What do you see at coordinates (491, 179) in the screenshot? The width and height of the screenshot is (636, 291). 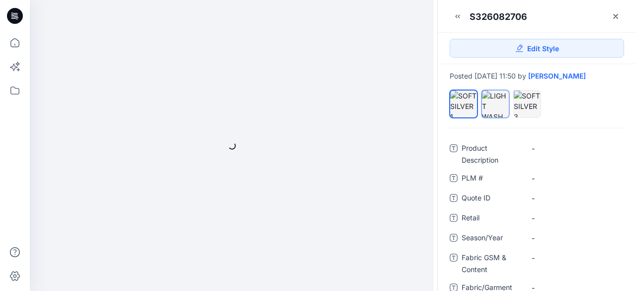 I see `span: PLM #` at bounding box center [491, 179].